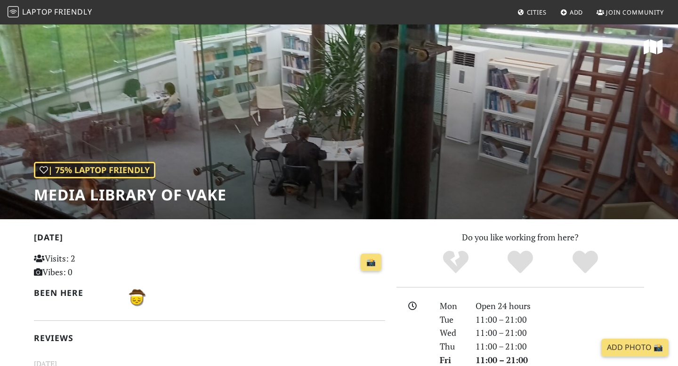 The image size is (678, 366). I want to click on a: Join Community, so click(630, 12).